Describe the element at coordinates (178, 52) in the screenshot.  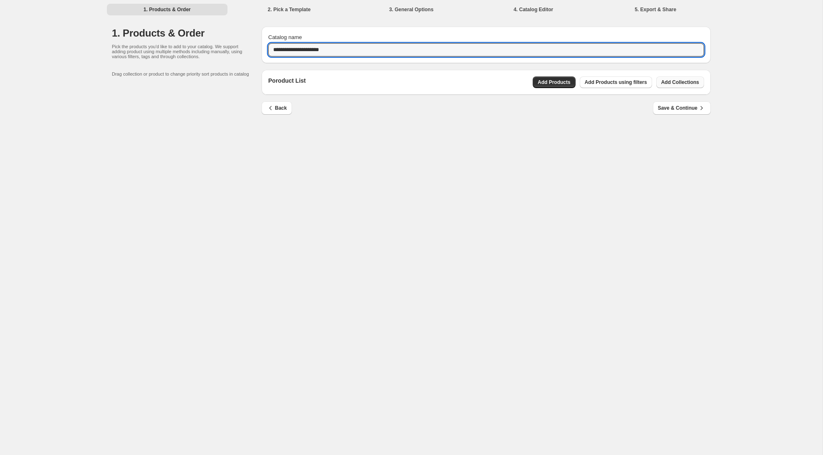
I see `p: Pick the products you'd like to add to your catalog. We support adding product using multiple met...` at that location.